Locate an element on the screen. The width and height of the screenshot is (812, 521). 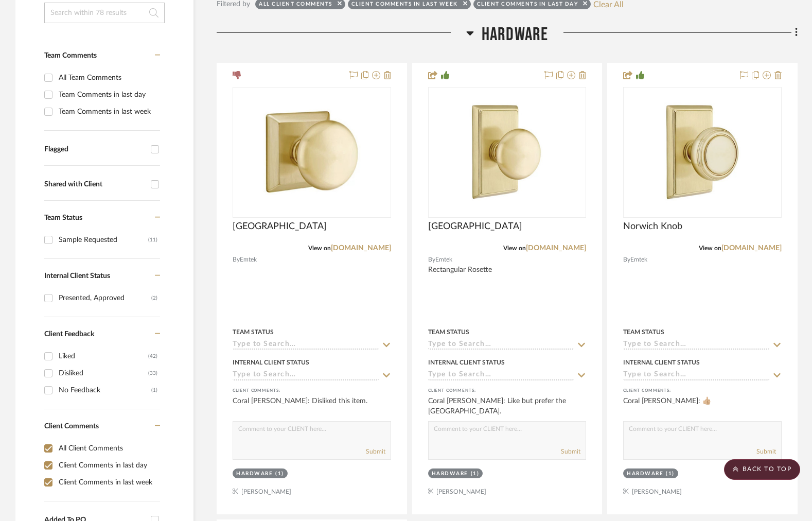
div: (33) is located at coordinates (153, 373).